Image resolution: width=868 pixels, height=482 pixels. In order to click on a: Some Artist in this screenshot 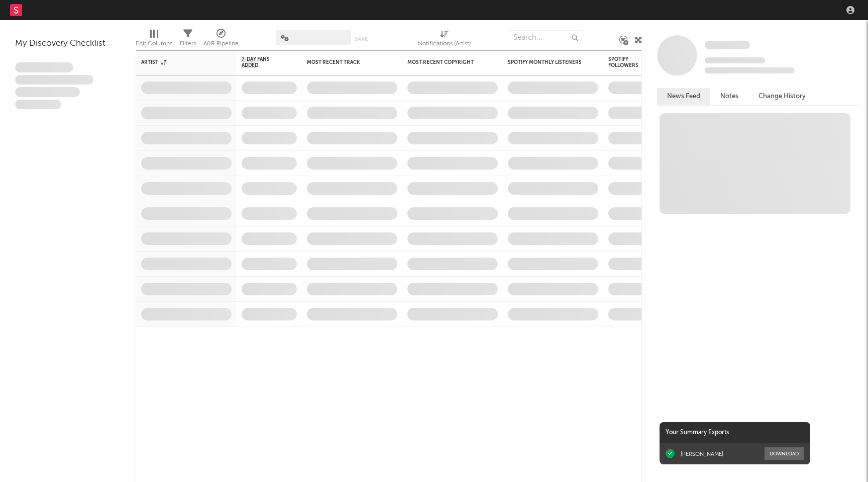, I will do `click(727, 45)`.